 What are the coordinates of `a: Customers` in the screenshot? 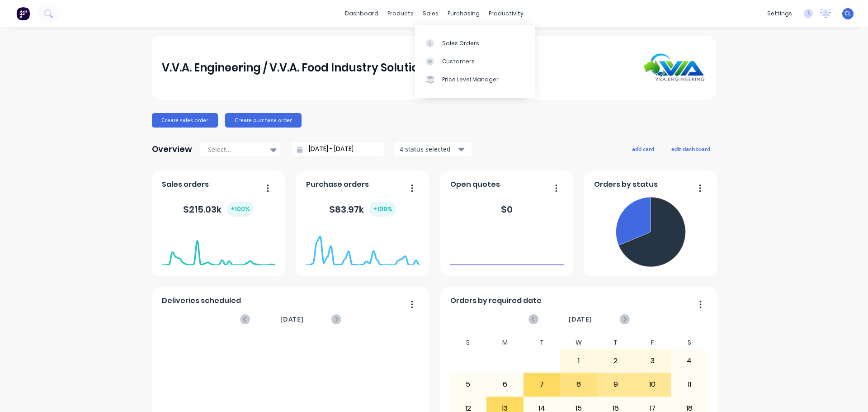 It's located at (474, 61).